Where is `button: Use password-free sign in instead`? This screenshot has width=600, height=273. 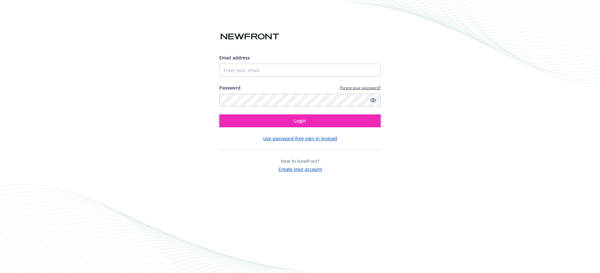
button: Use password-free sign in instead is located at coordinates (300, 138).